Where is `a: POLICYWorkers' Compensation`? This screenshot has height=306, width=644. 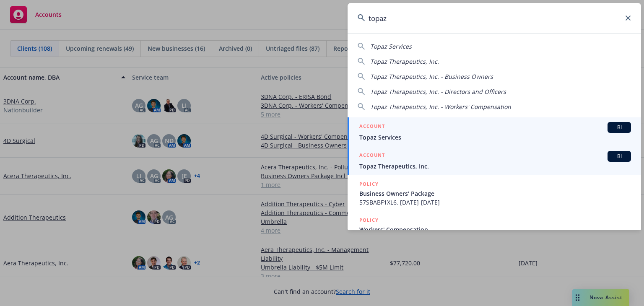
a: POLICYWorkers' Compensation is located at coordinates (494, 229).